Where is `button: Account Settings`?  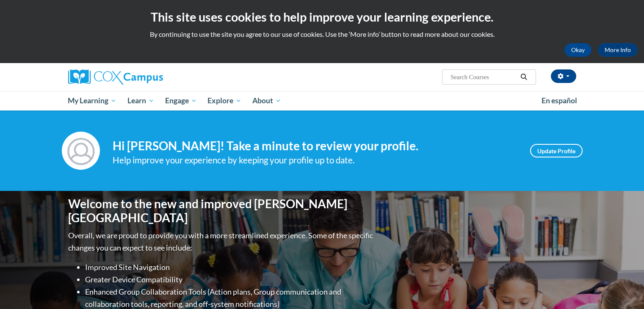
button: Account Settings is located at coordinates (564, 76).